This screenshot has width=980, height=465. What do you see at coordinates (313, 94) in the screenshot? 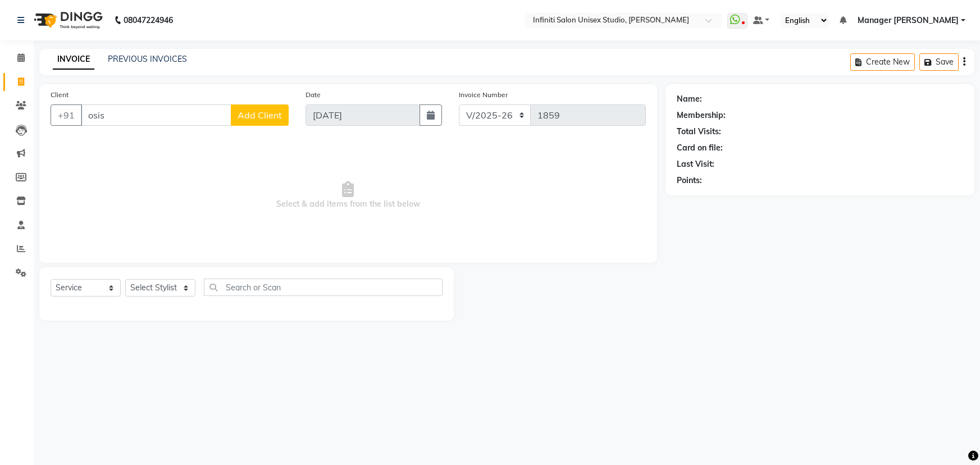
I see `label: Date` at bounding box center [313, 94].